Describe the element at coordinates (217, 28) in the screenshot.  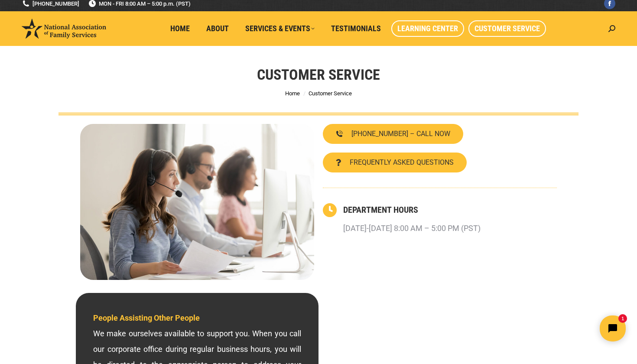
I see `a: About` at that location.